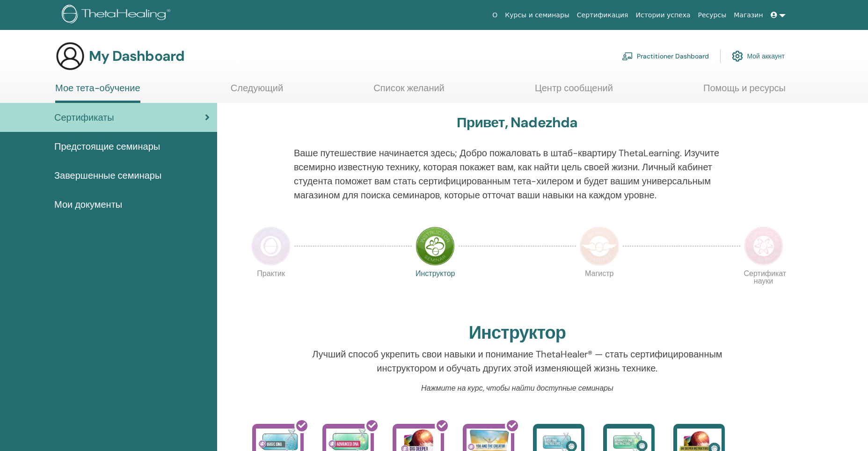  I want to click on h3: My Dashboard, so click(137, 56).